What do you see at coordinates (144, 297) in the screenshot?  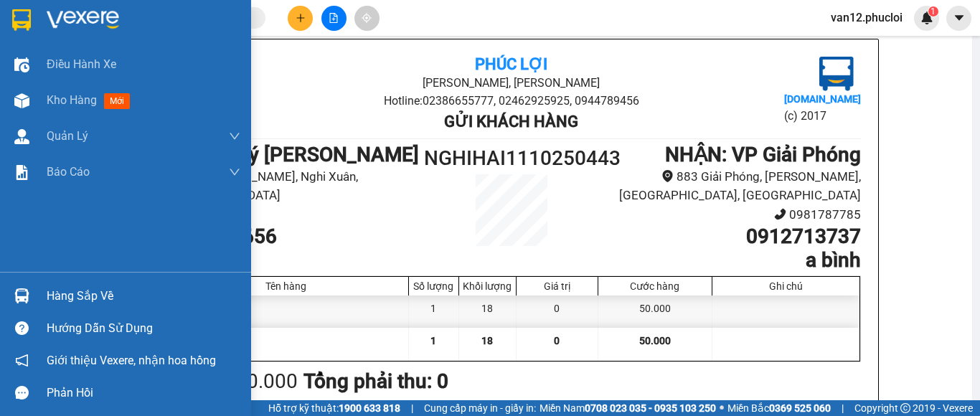 I see `div: Hàng sắp về` at bounding box center [144, 297].